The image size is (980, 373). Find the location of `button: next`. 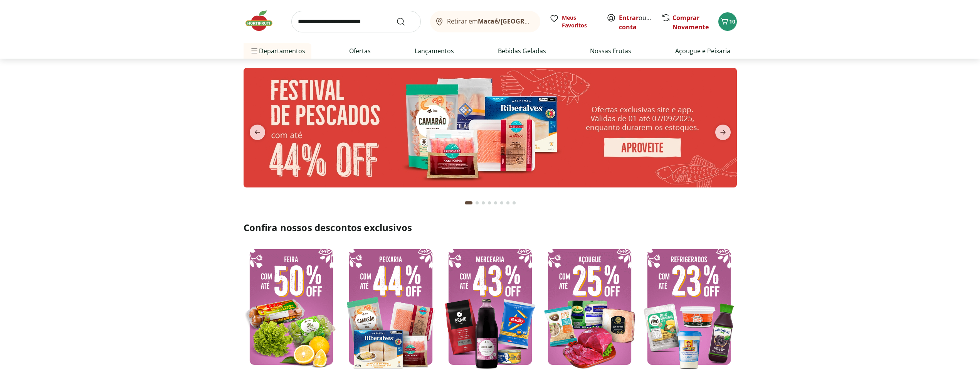

button: next is located at coordinates (723, 132).